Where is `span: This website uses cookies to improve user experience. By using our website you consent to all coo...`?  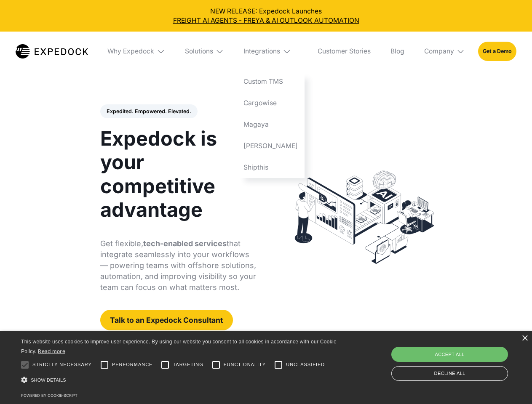 span: This website uses cookies to improve user experience. By using our website you consent to all coo... is located at coordinates (179, 346).